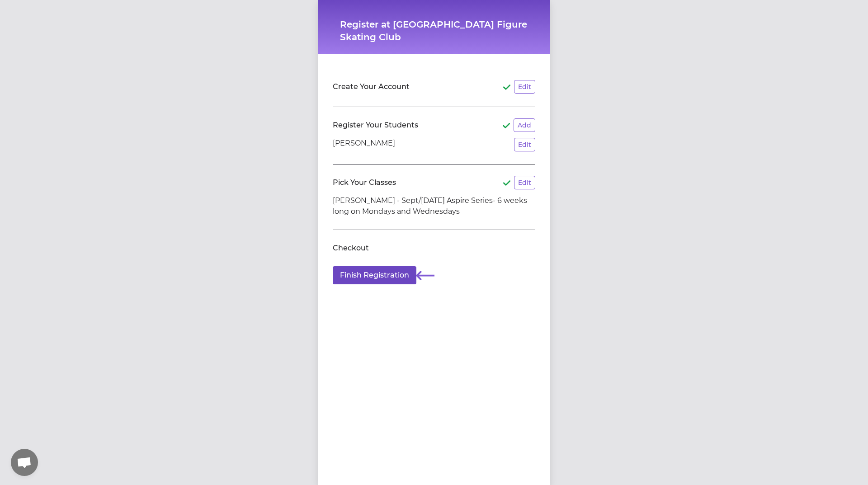 This screenshot has height=485, width=868. What do you see at coordinates (374, 275) in the screenshot?
I see `button: Finish Registration` at bounding box center [374, 275].